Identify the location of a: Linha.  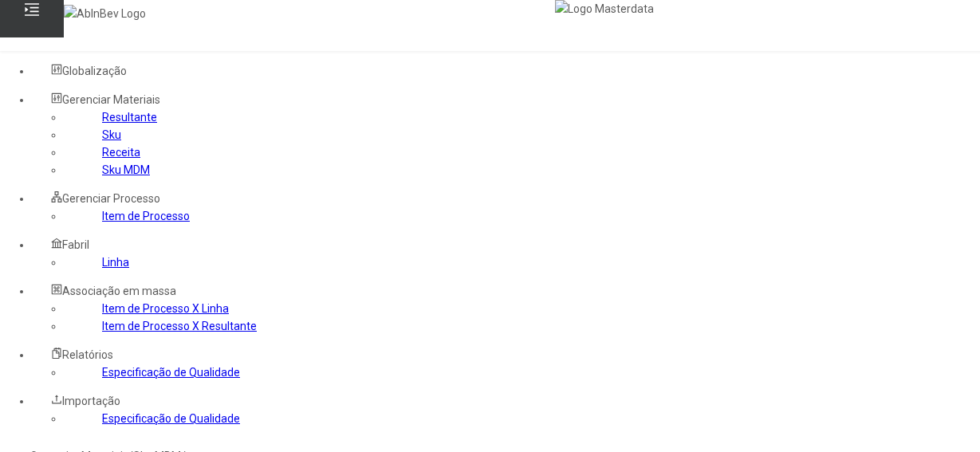
(116, 262).